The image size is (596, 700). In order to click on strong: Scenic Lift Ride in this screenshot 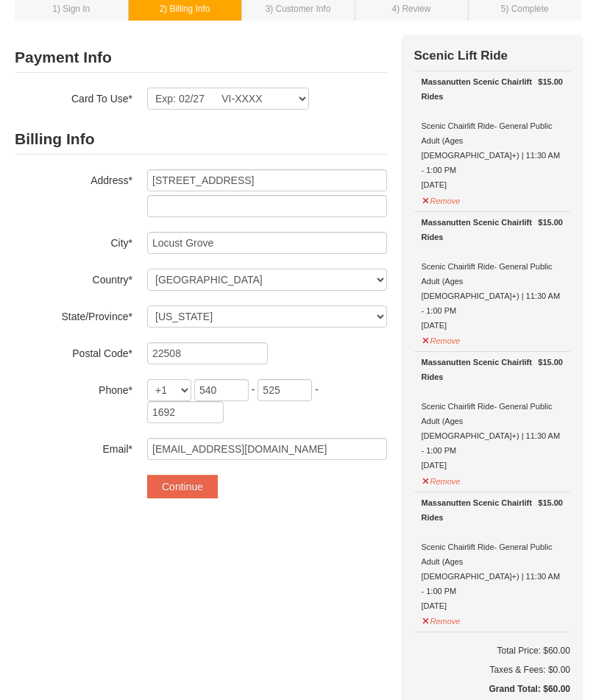, I will do `click(461, 55)`.